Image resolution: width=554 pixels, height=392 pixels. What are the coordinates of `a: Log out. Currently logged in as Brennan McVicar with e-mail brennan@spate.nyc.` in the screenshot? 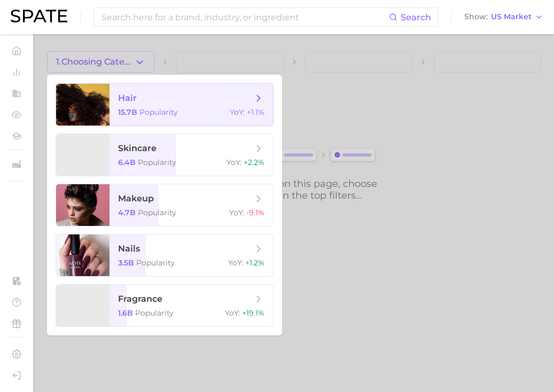 It's located at (17, 375).